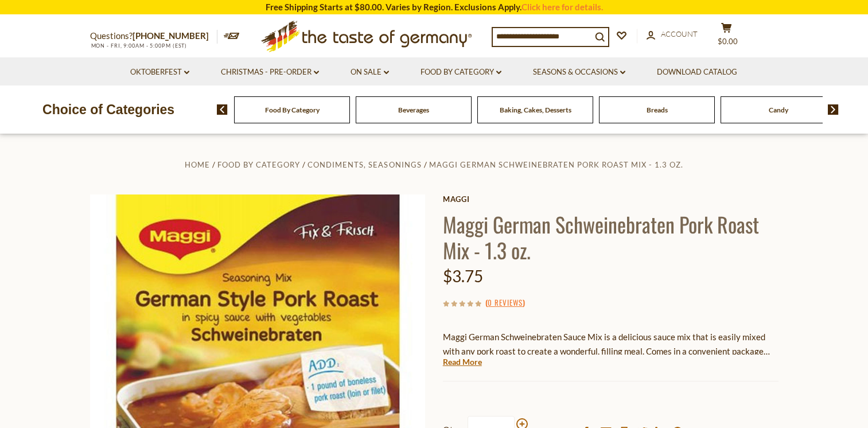 This screenshot has width=868, height=428. What do you see at coordinates (728, 41) in the screenshot?
I see `span: $0.00` at bounding box center [728, 41].